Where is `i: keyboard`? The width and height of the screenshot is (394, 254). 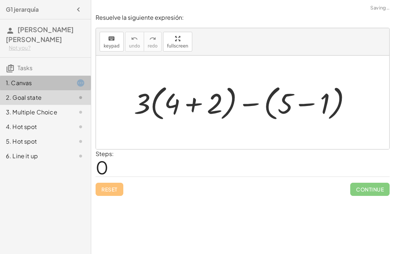
i: keyboard is located at coordinates (111, 39).